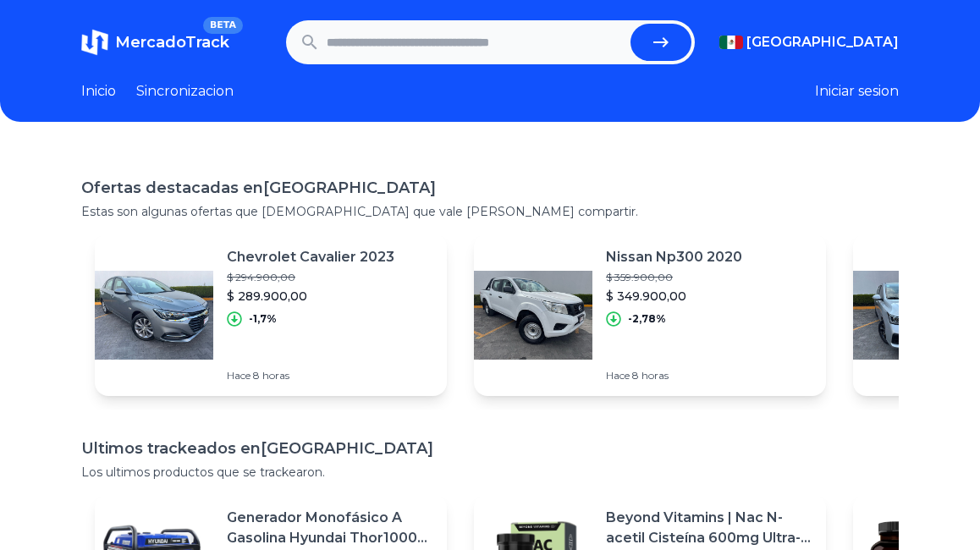 The width and height of the screenshot is (980, 550). I want to click on p: -1,7%, so click(262, 319).